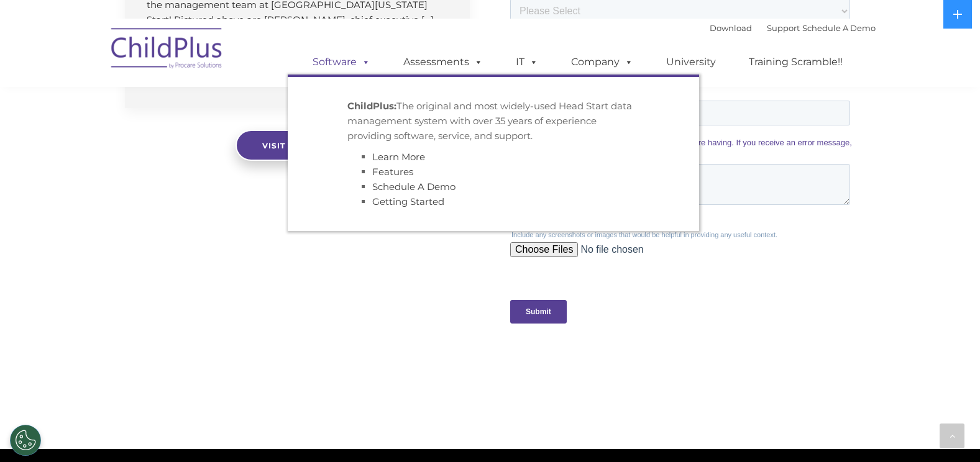  Describe the element at coordinates (199, 137) in the screenshot. I see `span: Phone number` at that location.